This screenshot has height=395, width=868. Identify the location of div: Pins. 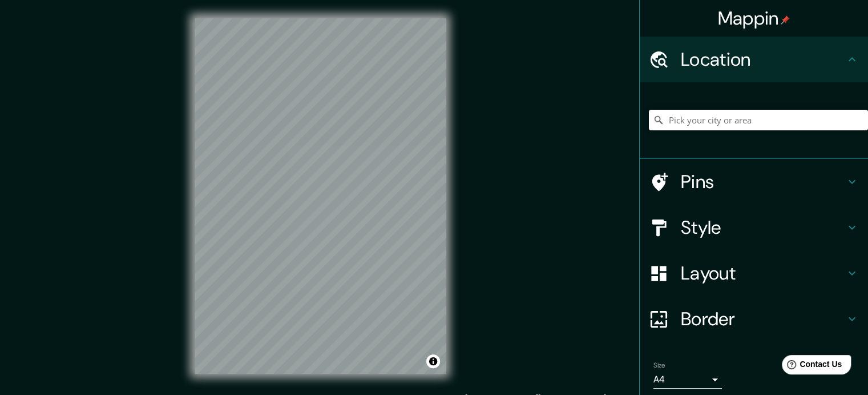
(754, 181).